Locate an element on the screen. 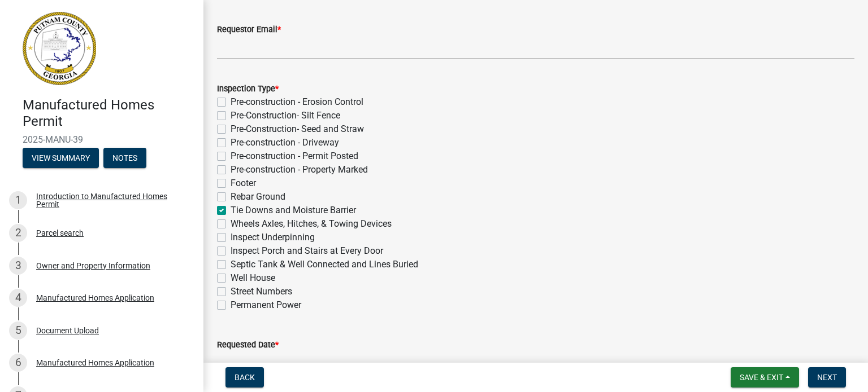 This screenshot has width=868, height=392. label: Pre-construction - Erosion Control is located at coordinates (297, 102).